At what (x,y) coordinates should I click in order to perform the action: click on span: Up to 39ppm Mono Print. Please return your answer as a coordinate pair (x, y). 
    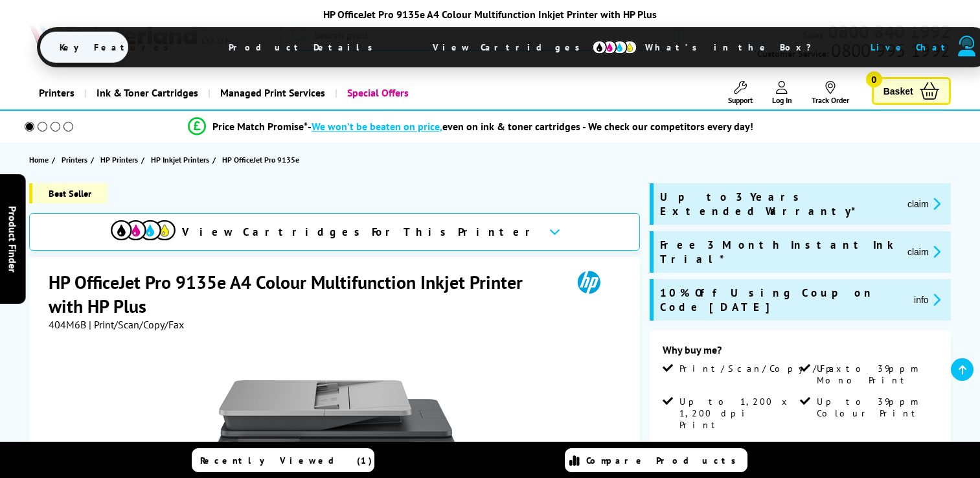
    Looking at the image, I should click on (876, 374).